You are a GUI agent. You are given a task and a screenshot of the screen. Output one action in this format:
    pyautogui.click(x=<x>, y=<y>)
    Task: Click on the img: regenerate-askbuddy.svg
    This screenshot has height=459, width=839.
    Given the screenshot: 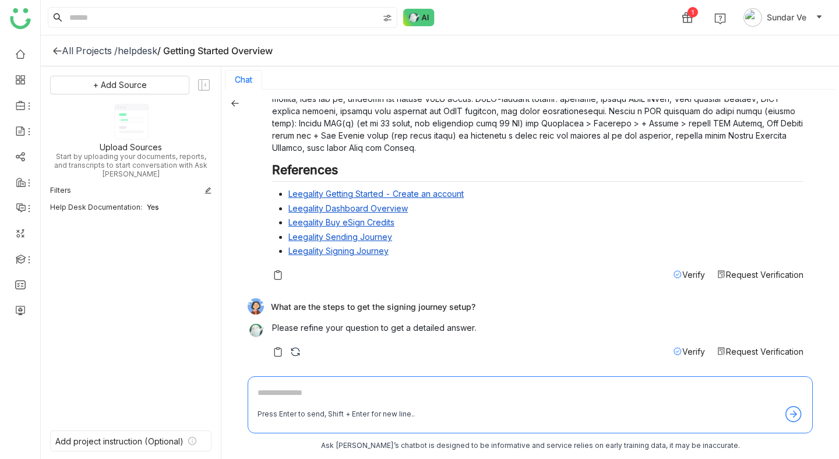 What is the action you would take?
    pyautogui.click(x=295, y=352)
    